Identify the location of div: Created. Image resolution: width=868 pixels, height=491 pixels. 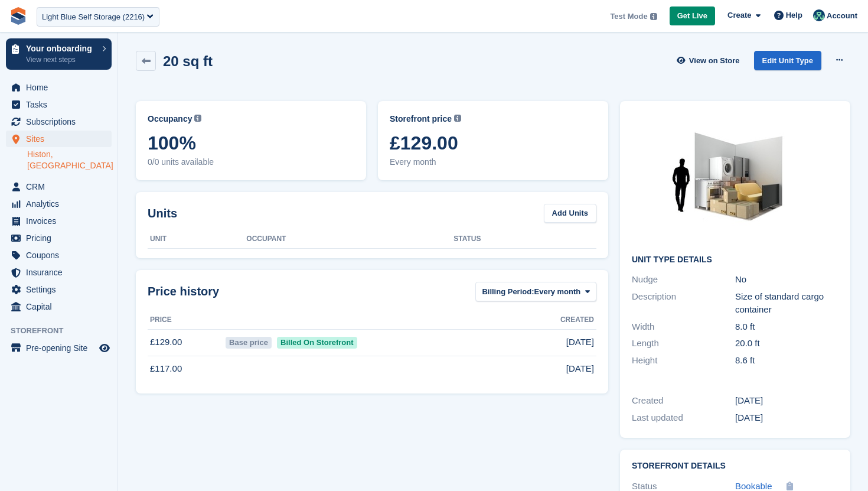
(683, 400).